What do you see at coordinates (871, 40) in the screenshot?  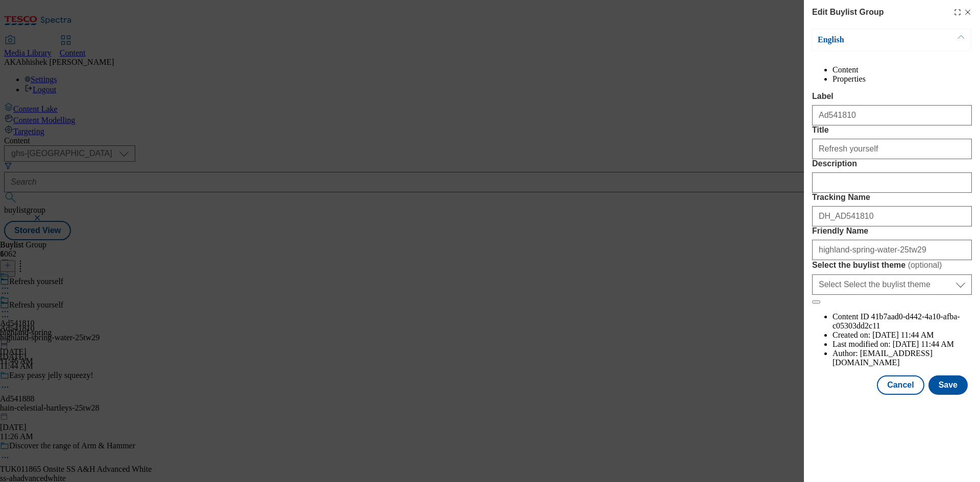 I see `p: English` at bounding box center [871, 40].